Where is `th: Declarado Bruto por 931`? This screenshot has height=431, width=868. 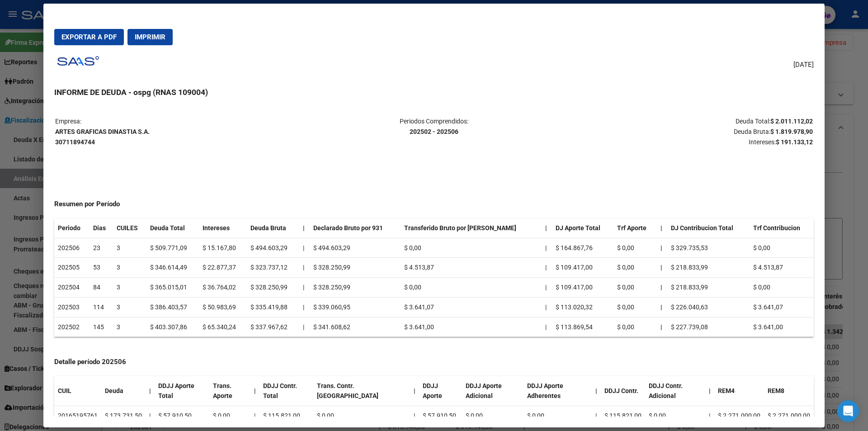 th: Declarado Bruto por 931 is located at coordinates (355, 228).